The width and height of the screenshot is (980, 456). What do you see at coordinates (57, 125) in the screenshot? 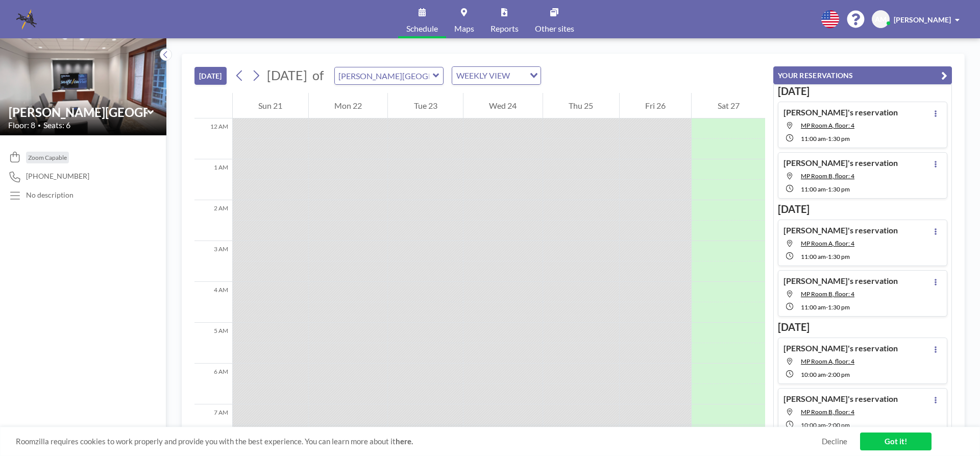
I see `span: Seats: 6` at bounding box center [57, 125].